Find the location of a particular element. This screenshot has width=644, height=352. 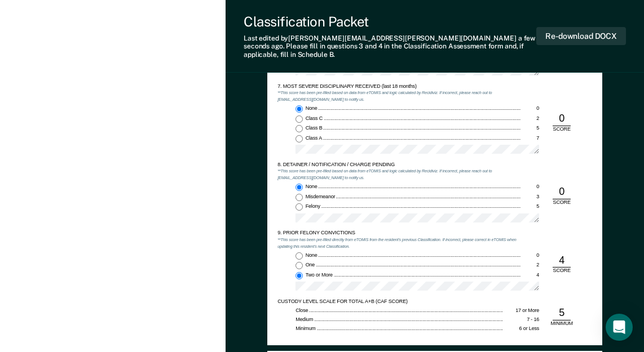

input: Class C2 is located at coordinates (299, 119).